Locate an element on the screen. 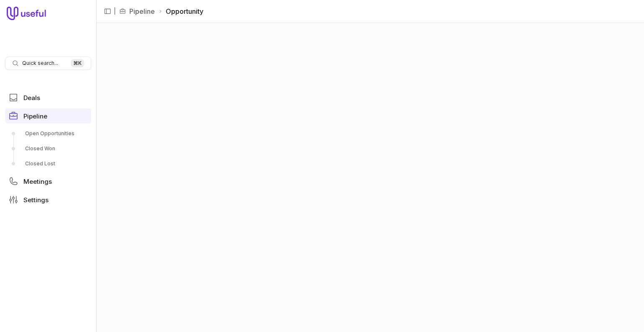 The image size is (644, 332). button: Collapse sidebar is located at coordinates (108, 11).